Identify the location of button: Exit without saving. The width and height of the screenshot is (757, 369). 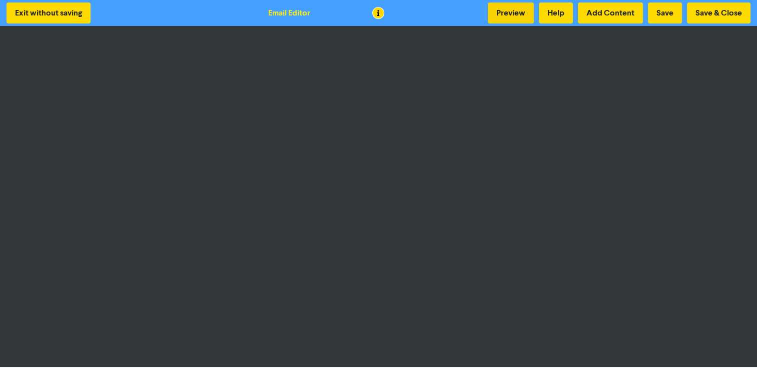
(49, 13).